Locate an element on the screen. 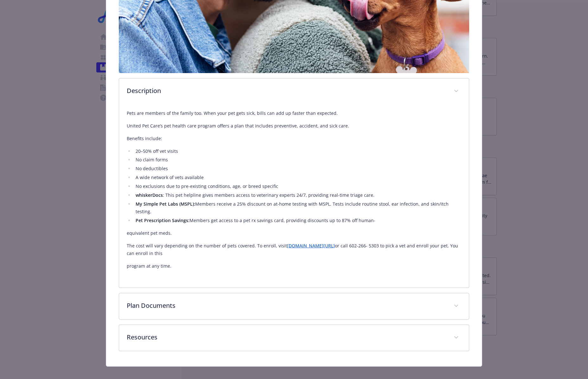 The image size is (588, 379). strong: My Simple Pet Labs (MSPL): is located at coordinates (166, 204).